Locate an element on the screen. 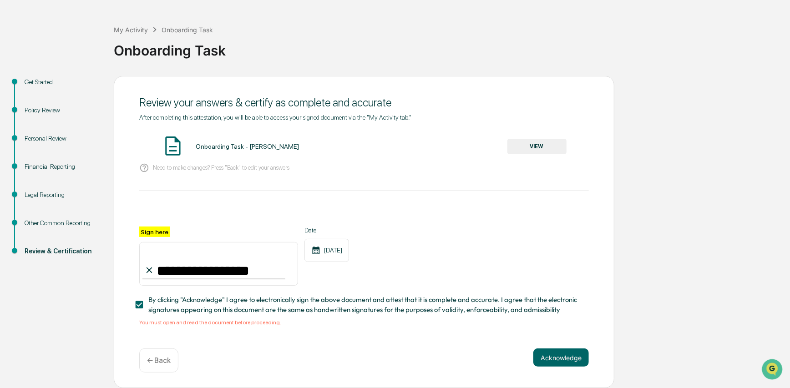 The image size is (790, 388). div: Policy Review is located at coordinates (62, 110).